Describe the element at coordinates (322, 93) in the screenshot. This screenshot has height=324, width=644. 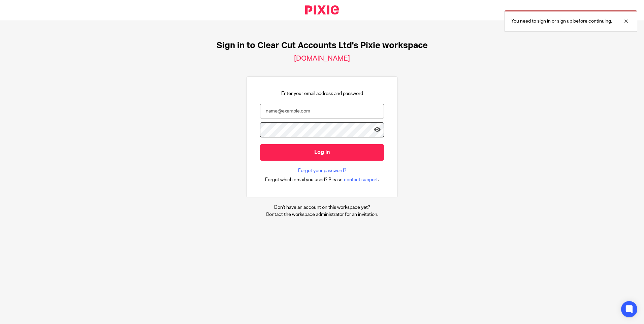
I see `p: Enter your email address and password` at that location.